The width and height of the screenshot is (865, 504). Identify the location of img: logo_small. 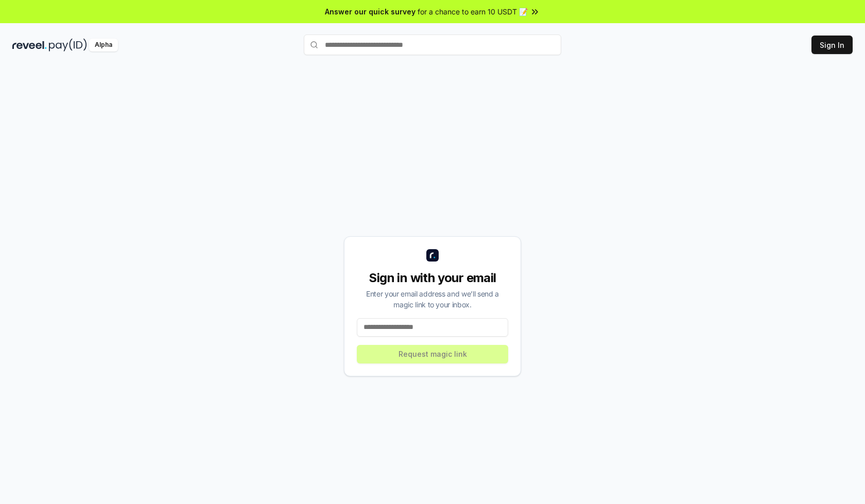
(432, 255).